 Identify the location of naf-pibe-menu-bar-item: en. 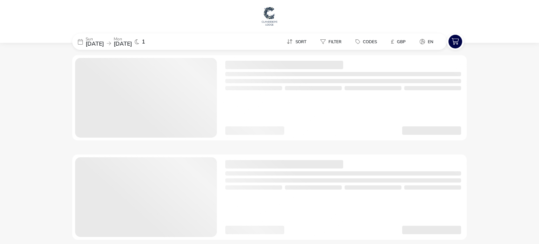
(427, 41).